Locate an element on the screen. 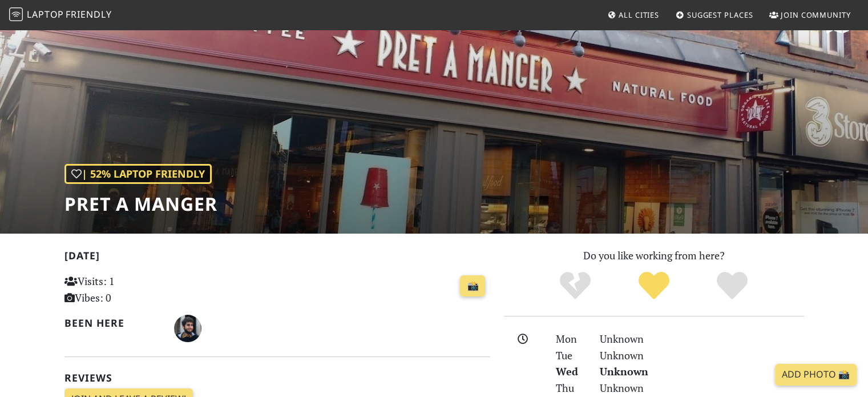 The height and width of the screenshot is (397, 868). span: Friendly is located at coordinates (88, 14).